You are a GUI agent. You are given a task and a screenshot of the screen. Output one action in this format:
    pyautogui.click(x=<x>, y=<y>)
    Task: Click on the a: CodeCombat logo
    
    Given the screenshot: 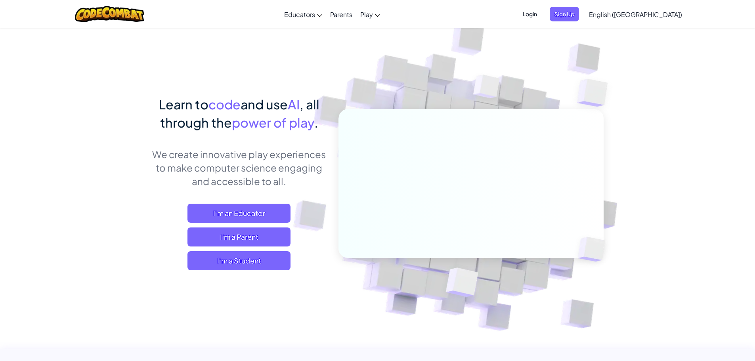 What is the action you would take?
    pyautogui.click(x=109, y=14)
    